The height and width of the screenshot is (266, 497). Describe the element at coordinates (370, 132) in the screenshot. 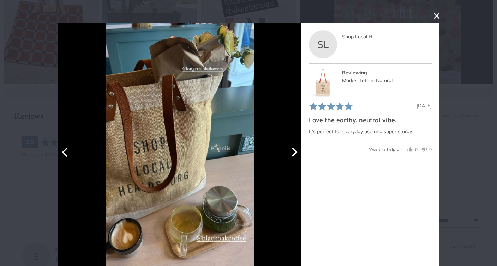

I see `p: It’s perfect for everyday use and super sturdy.` at that location.